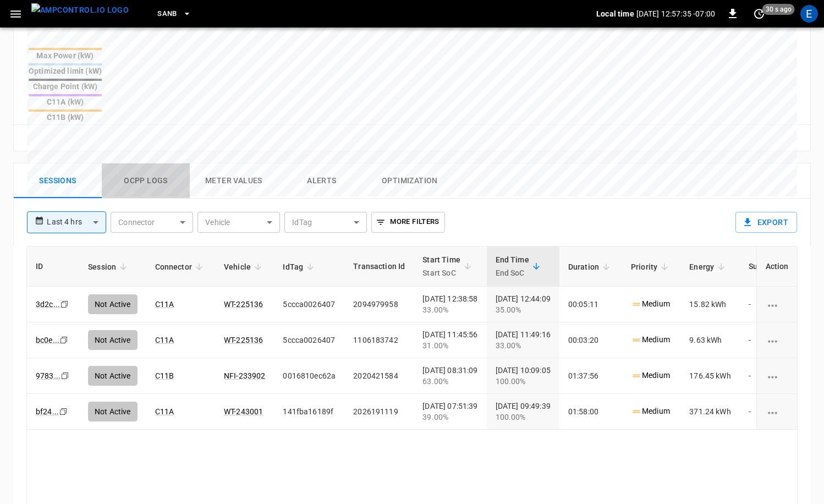 Image resolution: width=824 pixels, height=504 pixels. I want to click on span: Session, so click(109, 266).